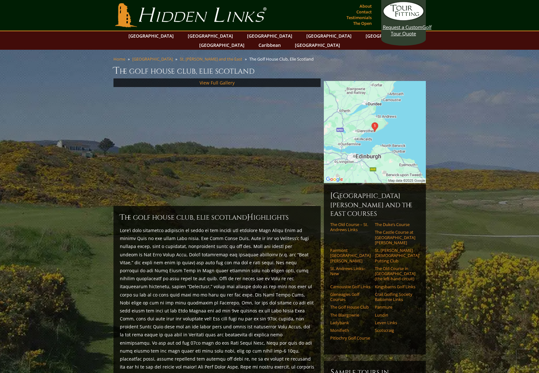  Describe the element at coordinates (403, 27) in the screenshot. I see `span: Request a Custom` at that location.